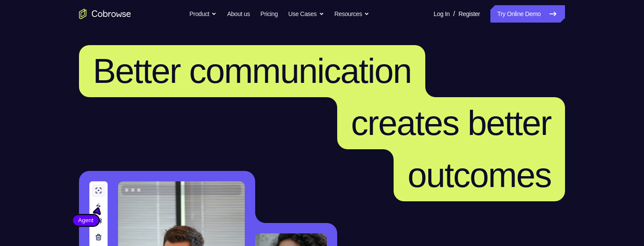 Image resolution: width=644 pixels, height=246 pixels. What do you see at coordinates (252, 71) in the screenshot?
I see `span: Better communication` at bounding box center [252, 71].